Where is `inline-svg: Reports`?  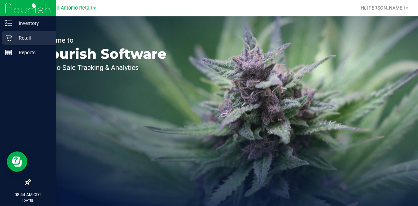 inline-svg: Reports is located at coordinates (9, 52).